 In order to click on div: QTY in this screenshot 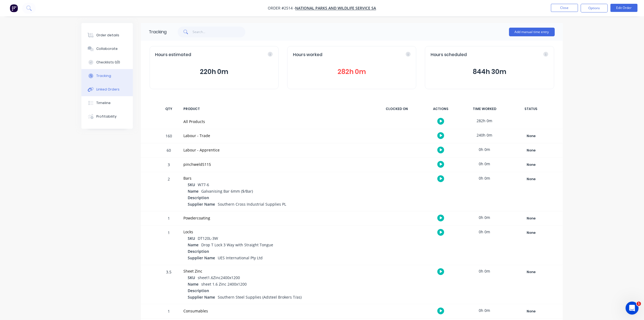, I will do `click(169, 109)`.